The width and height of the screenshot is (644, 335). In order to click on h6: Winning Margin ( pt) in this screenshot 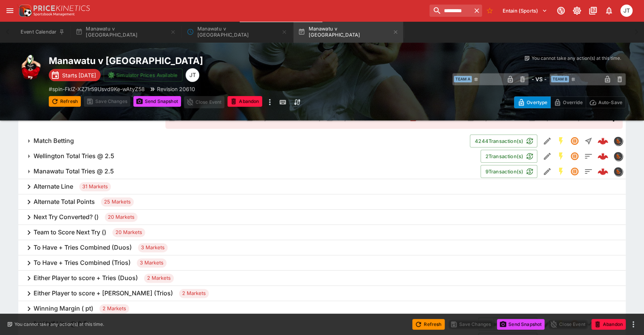, I will do `click(63, 308)`.